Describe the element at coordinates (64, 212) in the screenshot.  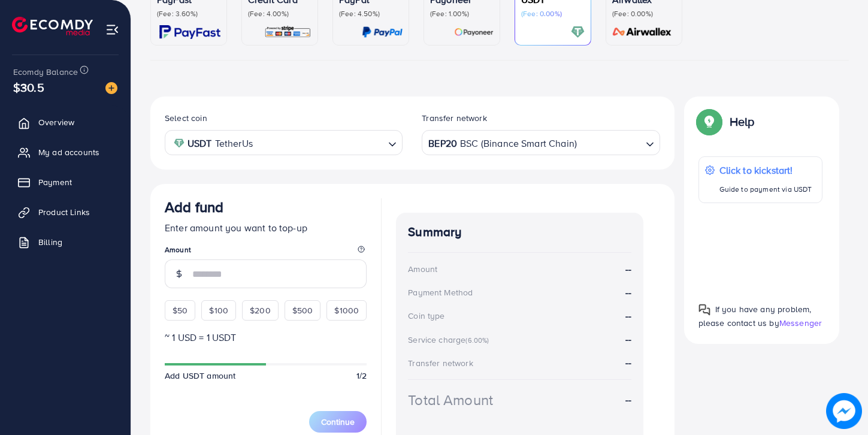
I see `span: Product Links` at that location.